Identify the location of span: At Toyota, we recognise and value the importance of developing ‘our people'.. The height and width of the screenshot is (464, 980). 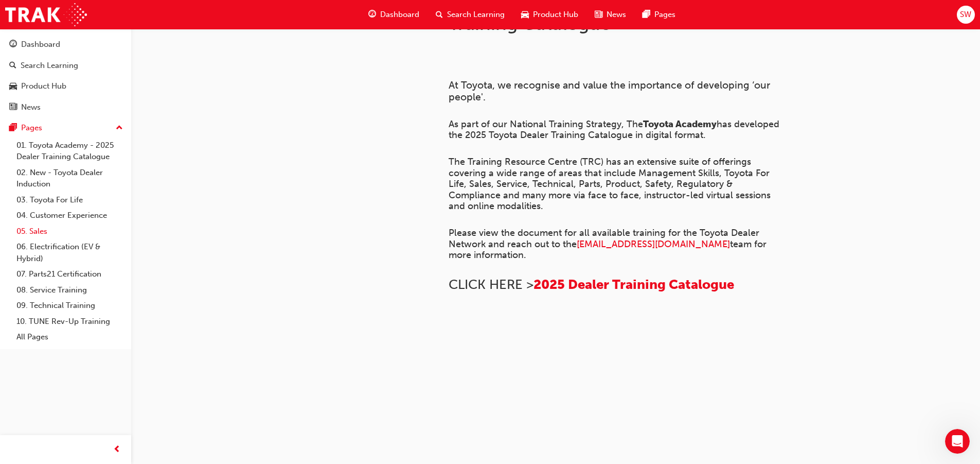
(610, 91).